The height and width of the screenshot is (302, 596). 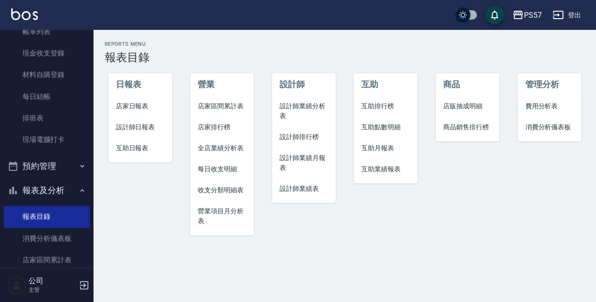 I want to click on li: 設計師, so click(x=304, y=85).